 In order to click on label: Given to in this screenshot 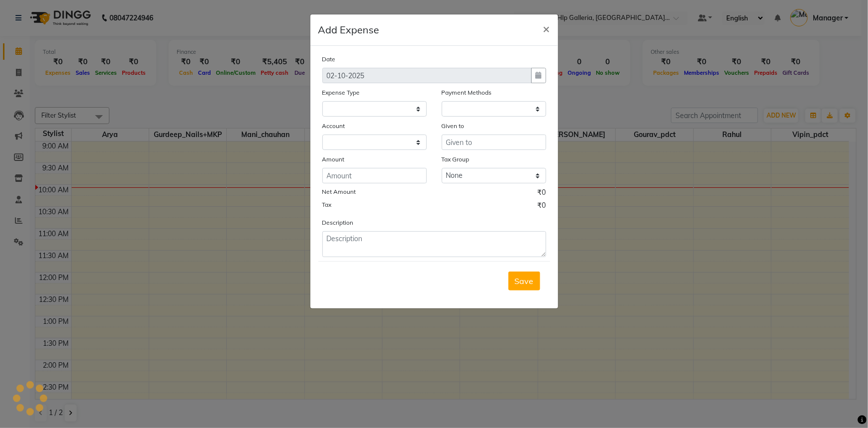, I will do `click(453, 126)`.